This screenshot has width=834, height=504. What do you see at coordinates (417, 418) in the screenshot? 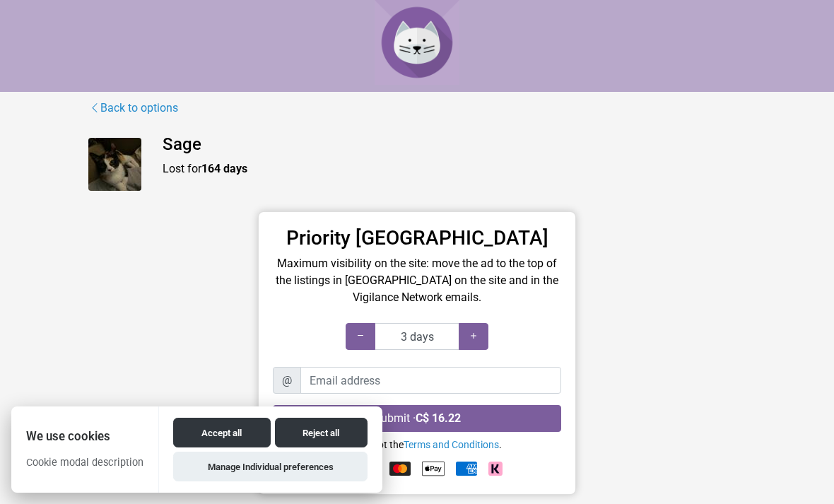
I see `button: Submit ·C$ 16.22` at bounding box center [417, 418].